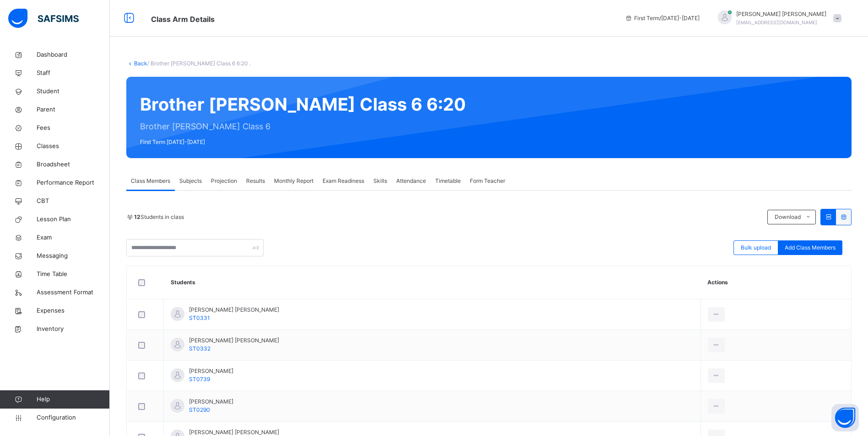 This screenshot has height=436, width=868. I want to click on span: Inventory, so click(73, 330).